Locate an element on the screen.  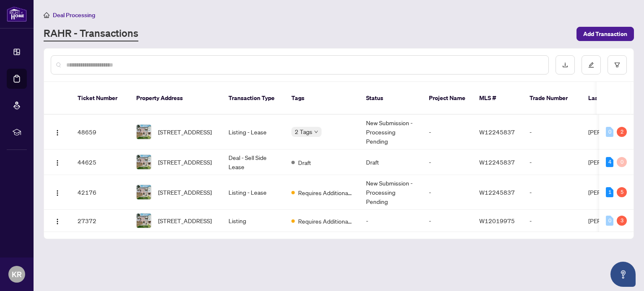
span: filter is located at coordinates (617, 65).